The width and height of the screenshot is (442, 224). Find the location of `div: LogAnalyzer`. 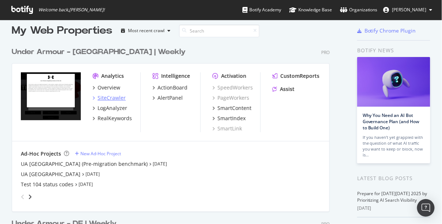

div: LogAnalyzer is located at coordinates (112, 108).